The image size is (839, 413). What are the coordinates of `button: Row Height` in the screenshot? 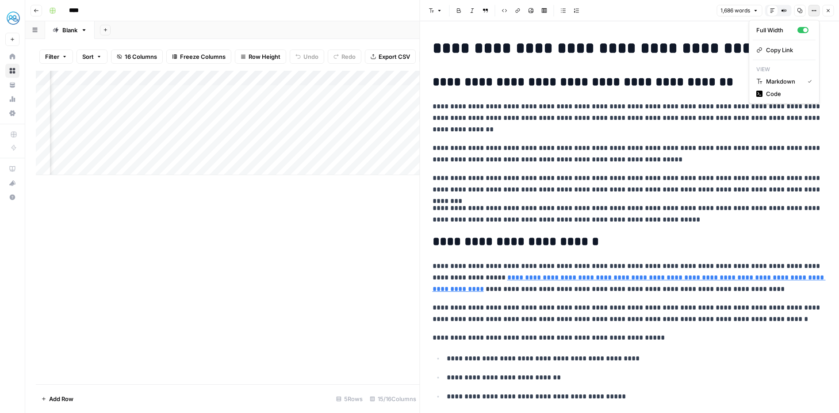 It's located at (260, 57).